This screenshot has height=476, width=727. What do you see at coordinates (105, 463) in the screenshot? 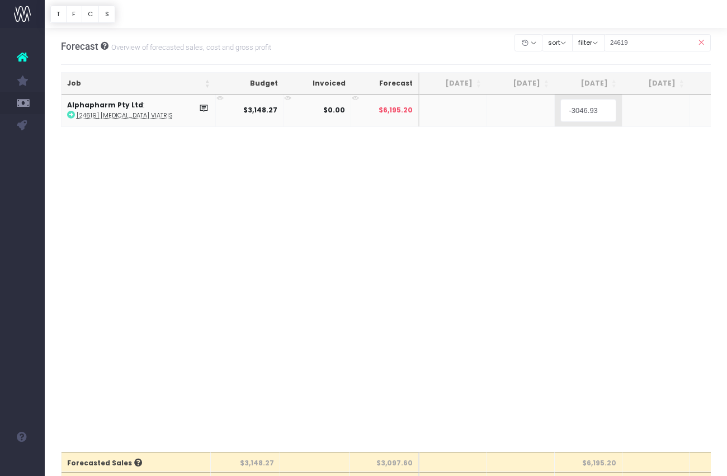
I see `span: Forecasted Sales` at bounding box center [105, 463].